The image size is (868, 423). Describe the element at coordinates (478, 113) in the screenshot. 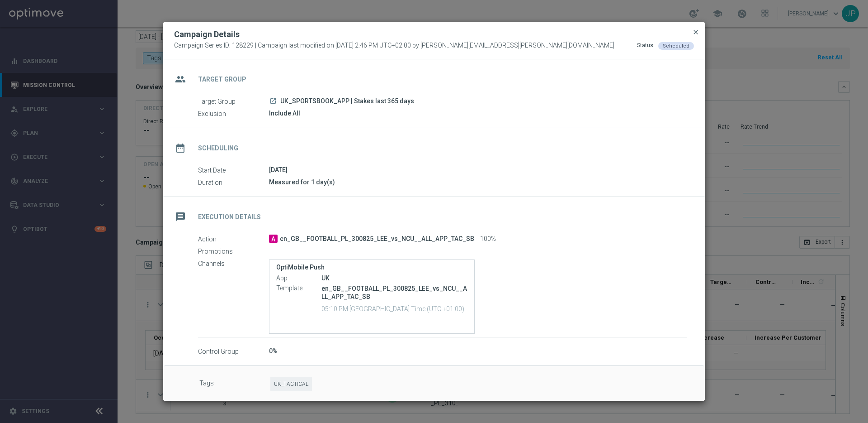

I see `div: Include All` at that location.